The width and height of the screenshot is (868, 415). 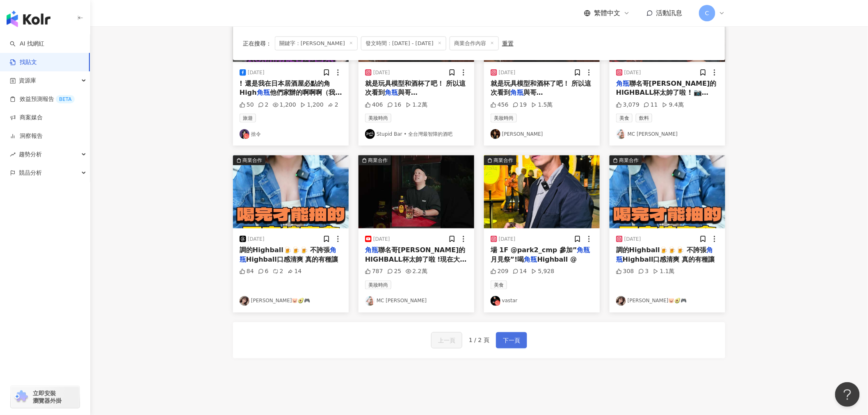 I want to click on span: 立即安裝 瀏覽器外掛, so click(x=47, y=397).